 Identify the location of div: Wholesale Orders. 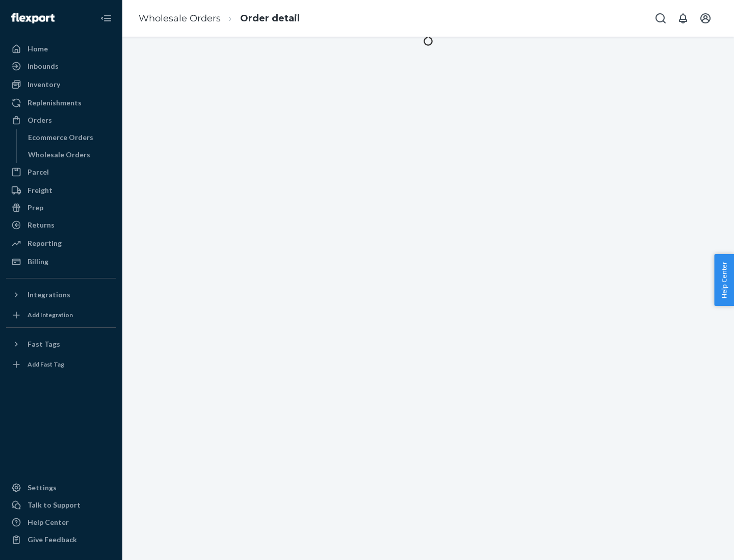
(59, 155).